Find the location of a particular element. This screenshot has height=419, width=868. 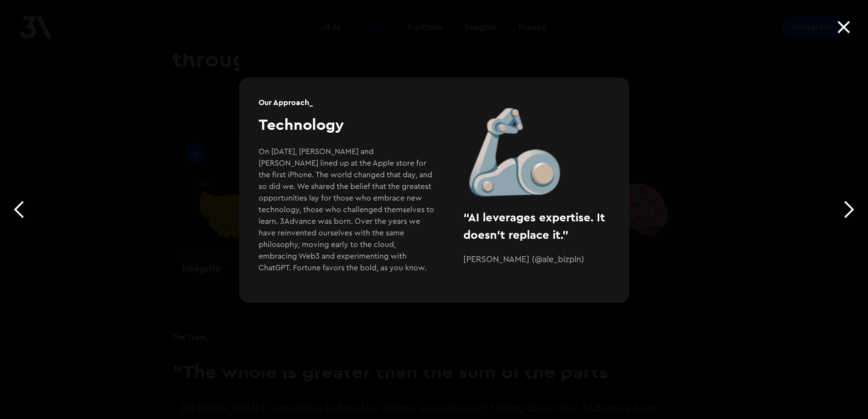

div: carousel is located at coordinates (434, 209).